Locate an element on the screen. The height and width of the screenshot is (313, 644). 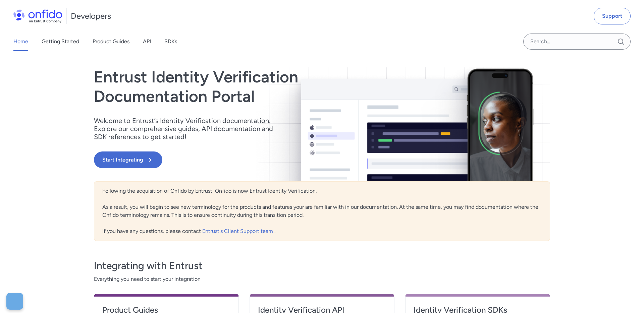
div: Following the acquisition of Onfido by Entrust, Onfido is now Entrust Identity Verification. As a... is located at coordinates (322, 211).